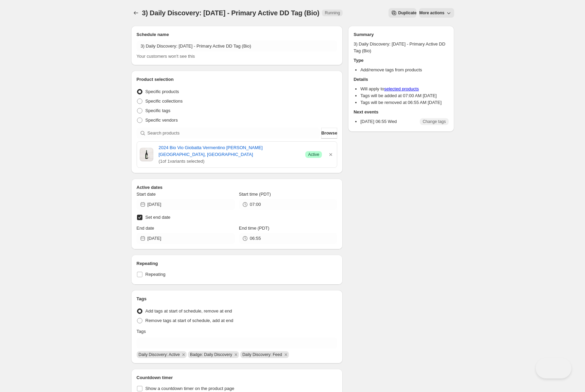 Image resolution: width=585 pixels, height=392 pixels. Describe the element at coordinates (158, 217) in the screenshot. I see `span: Set end date` at that location.